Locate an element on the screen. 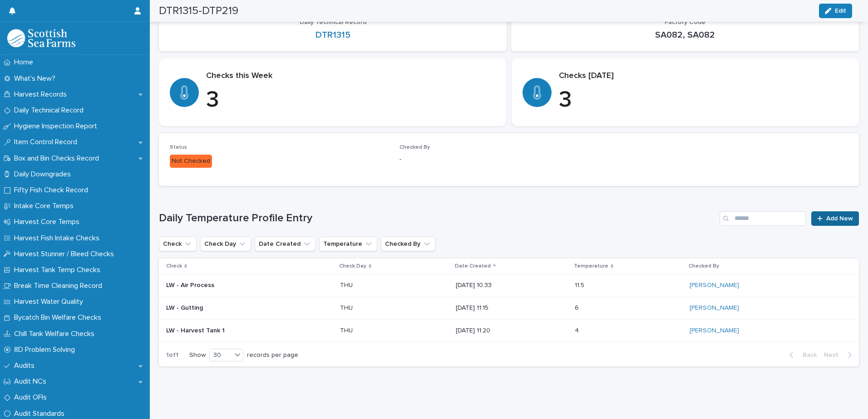 This screenshot has width=868, height=419. span: Checked By is located at coordinates (414, 148).